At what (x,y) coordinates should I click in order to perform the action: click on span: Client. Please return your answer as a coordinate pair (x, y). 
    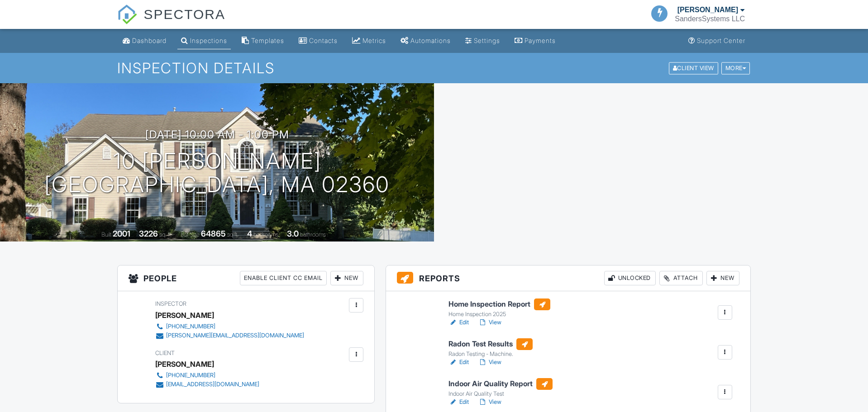
    Looking at the image, I should click on (165, 353).